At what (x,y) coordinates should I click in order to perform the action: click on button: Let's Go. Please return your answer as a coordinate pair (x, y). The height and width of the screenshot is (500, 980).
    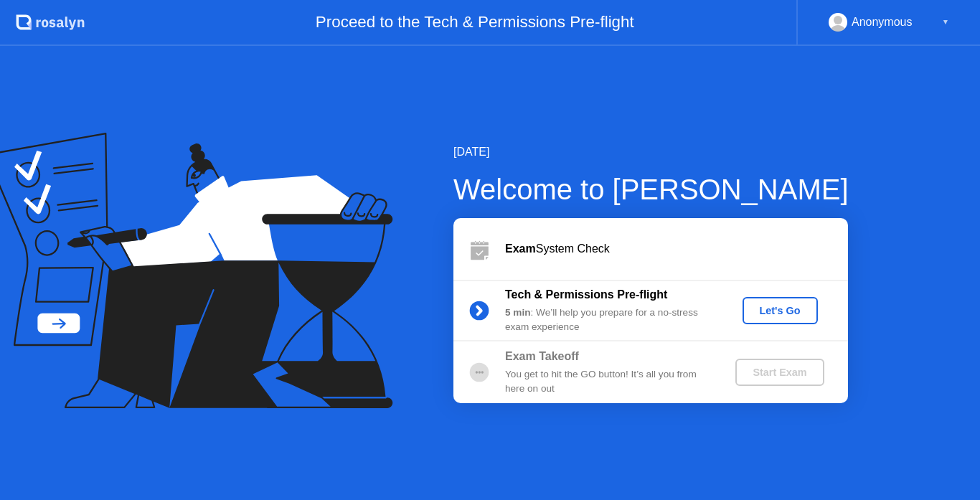
    Looking at the image, I should click on (780, 310).